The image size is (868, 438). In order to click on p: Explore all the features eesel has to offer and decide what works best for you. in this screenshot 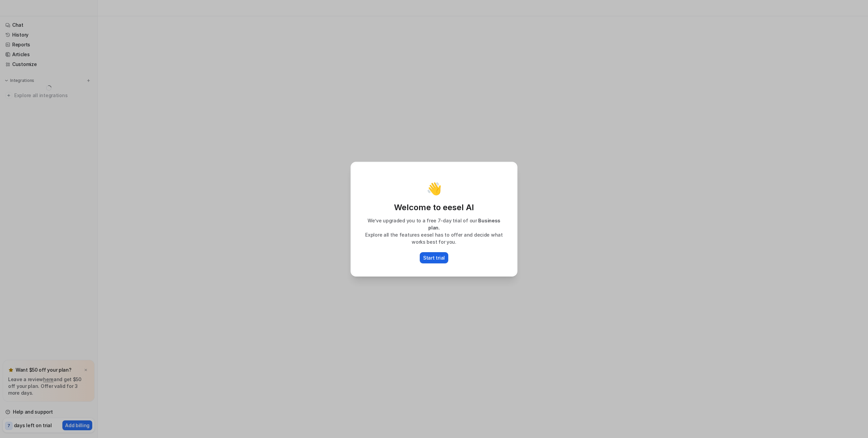, I will do `click(434, 238)`.